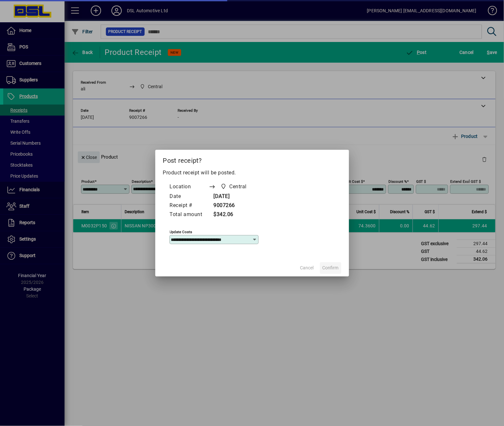 This screenshot has width=504, height=426. What do you see at coordinates (189, 206) in the screenshot?
I see `td: Receipt #` at bounding box center [189, 206].